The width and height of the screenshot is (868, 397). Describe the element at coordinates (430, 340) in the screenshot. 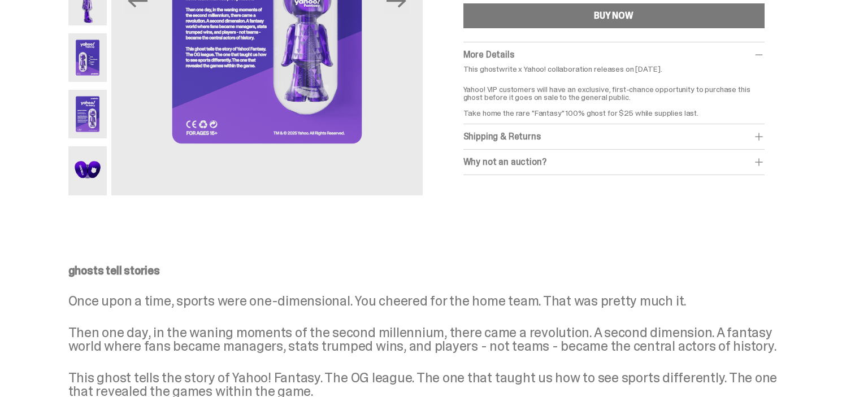

I see `p: Then one day, in the waning moments of the second millennium, there came a revolution. A second d...` at that location.